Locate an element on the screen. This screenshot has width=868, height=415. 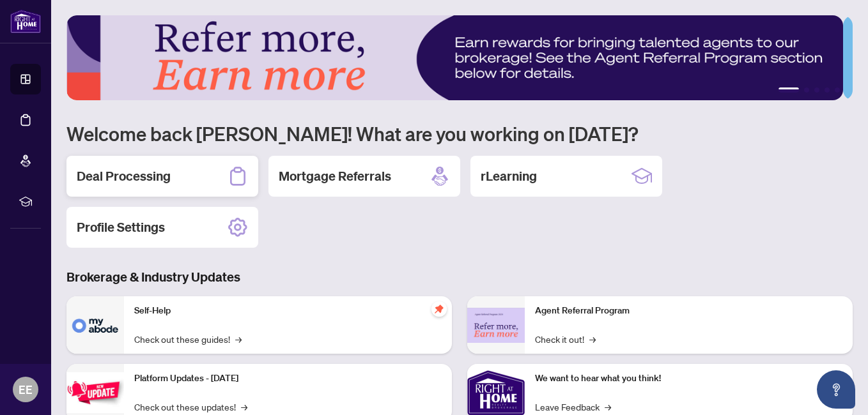
h2: Profile Settings is located at coordinates (121, 228).